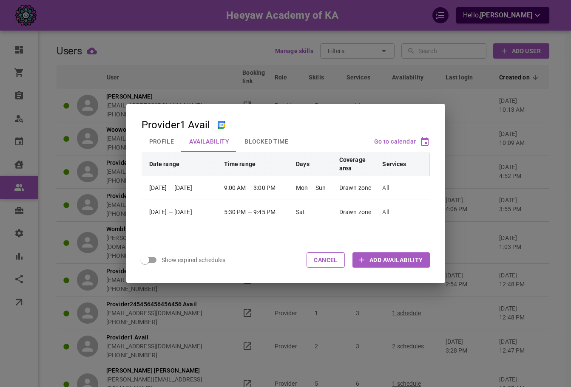 The width and height of the screenshot is (571, 387). I want to click on button: Blocked Time, so click(266, 142).